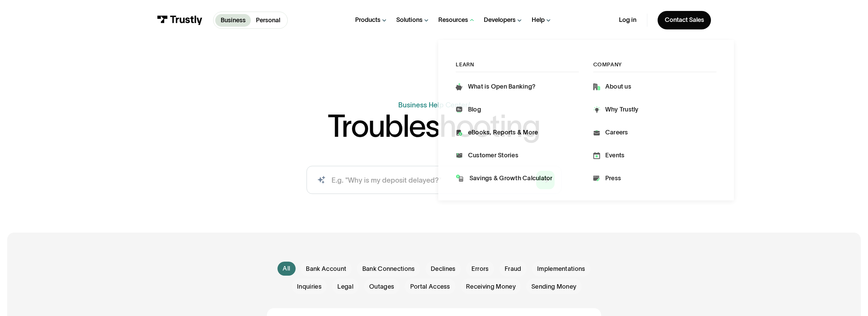  What do you see at coordinates (609, 156) in the screenshot?
I see `a: Events` at bounding box center [609, 156].